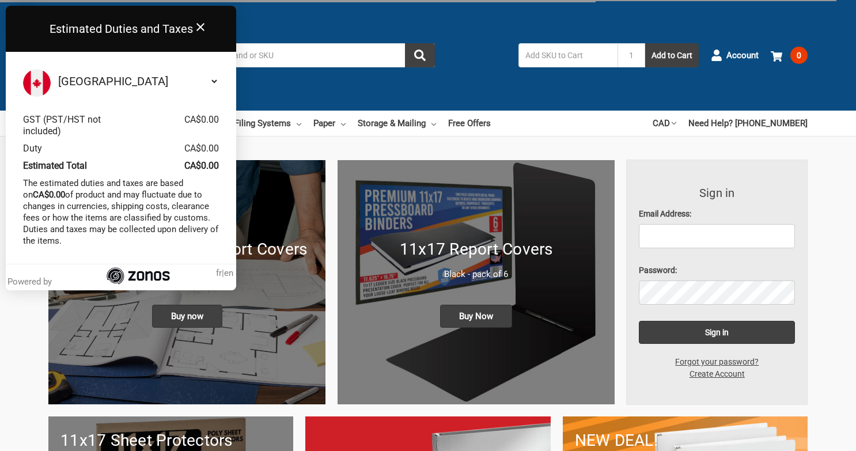  What do you see at coordinates (219, 273) in the screenshot?
I see `span: fr` at bounding box center [219, 273].